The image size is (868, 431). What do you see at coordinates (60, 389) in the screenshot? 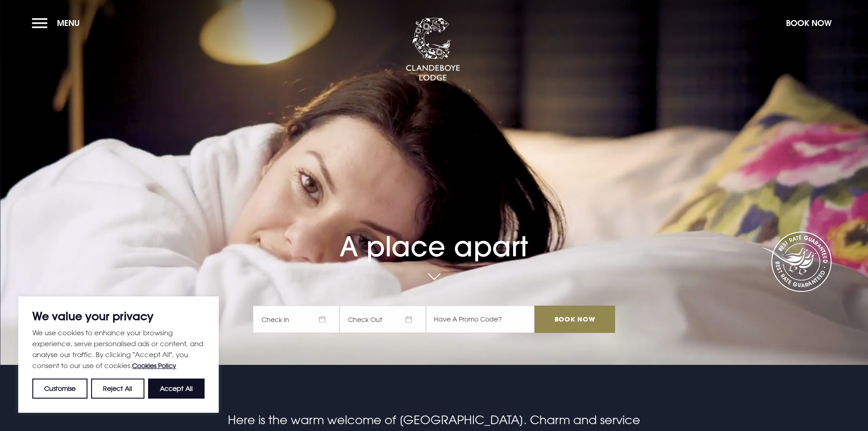
I see `button: Customise` at bounding box center [60, 389].